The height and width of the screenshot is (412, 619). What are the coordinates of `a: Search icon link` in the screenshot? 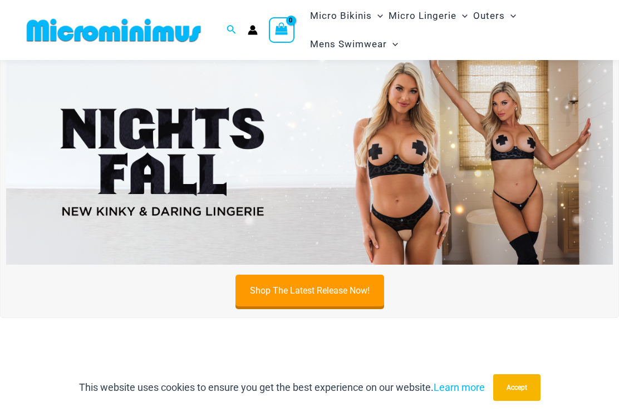 It's located at (231, 30).